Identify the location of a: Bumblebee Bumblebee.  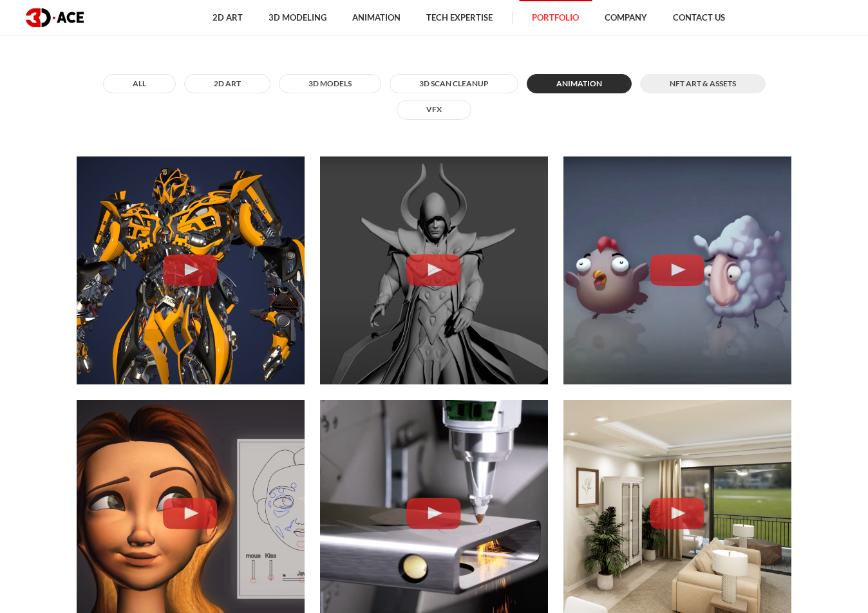
(190, 270).